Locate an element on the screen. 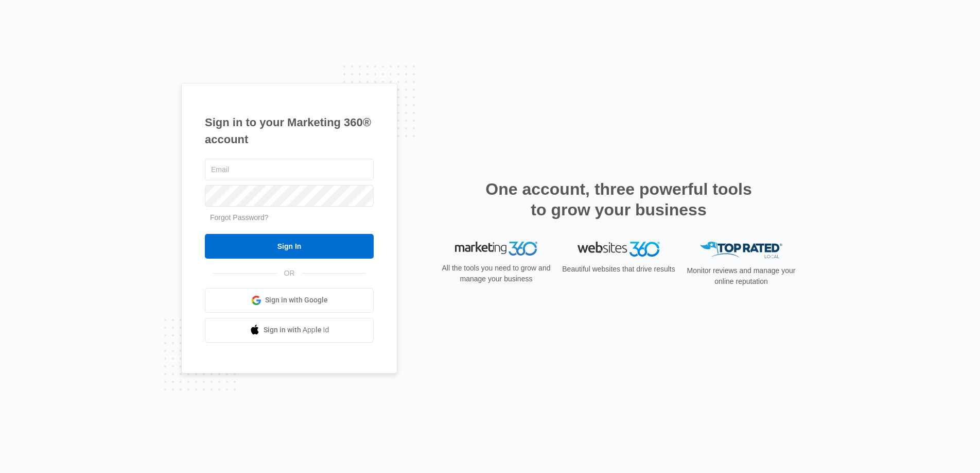 The image size is (980, 473). img: Top Rated Local is located at coordinates (741, 250).